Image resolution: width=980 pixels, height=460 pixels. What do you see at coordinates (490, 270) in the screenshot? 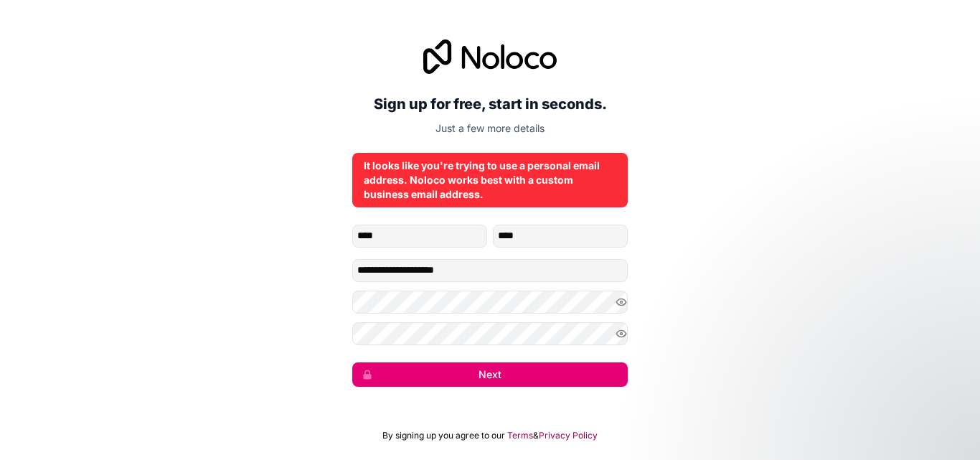
I see `input: Email address` at bounding box center [490, 270].